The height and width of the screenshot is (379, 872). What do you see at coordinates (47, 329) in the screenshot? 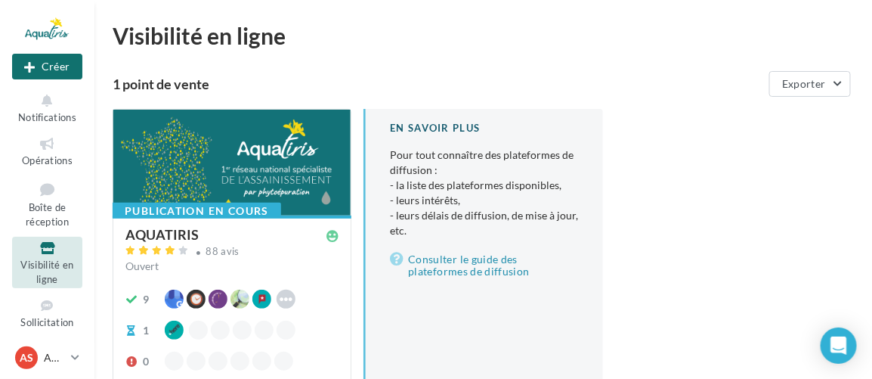
I see `span: Sollicitation d'avis` at bounding box center [47, 329].